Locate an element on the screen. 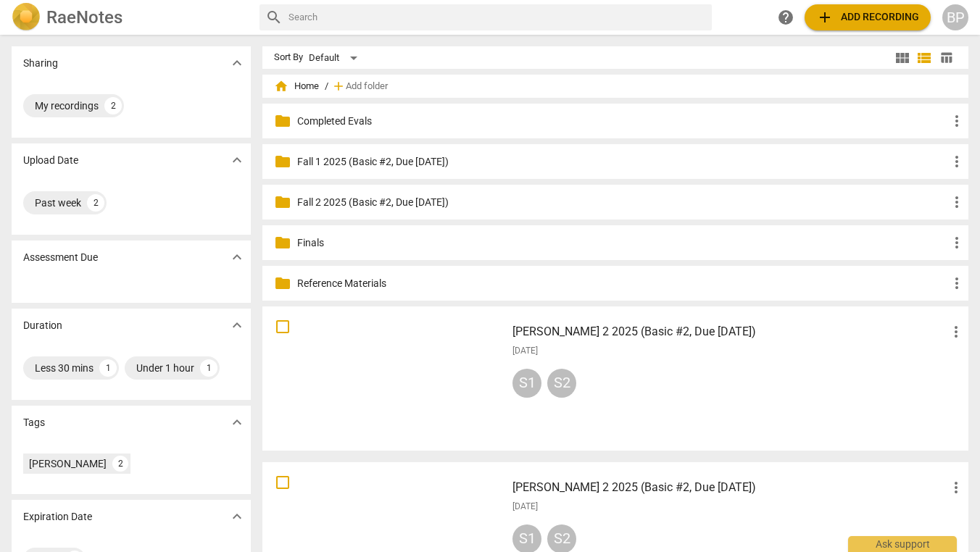 The width and height of the screenshot is (980, 552). button: Table view is located at coordinates (946, 58).